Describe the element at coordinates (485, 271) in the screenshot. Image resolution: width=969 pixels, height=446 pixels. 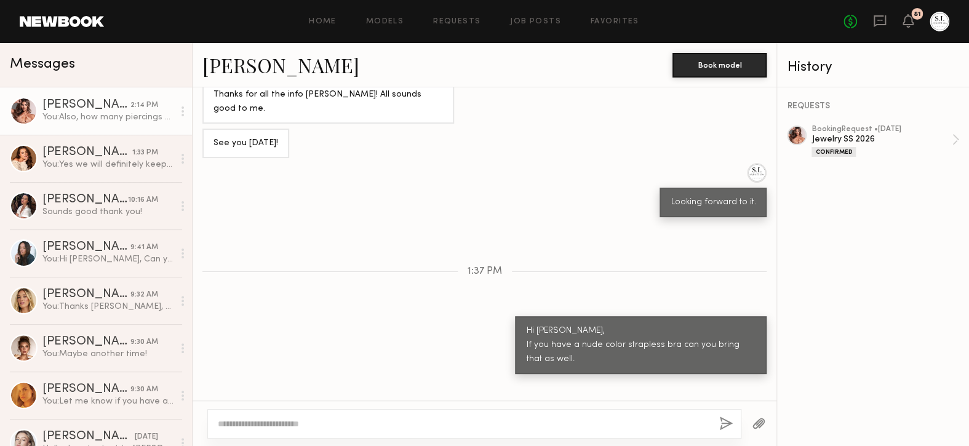
I see `span: 1:37 PM` at that location.